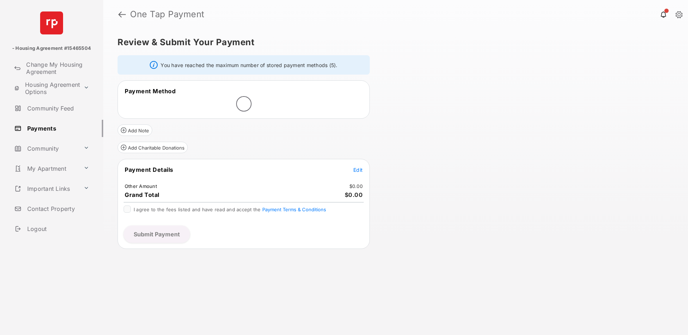  Describe the element at coordinates (57, 209) in the screenshot. I see `a: Contact Property` at that location.